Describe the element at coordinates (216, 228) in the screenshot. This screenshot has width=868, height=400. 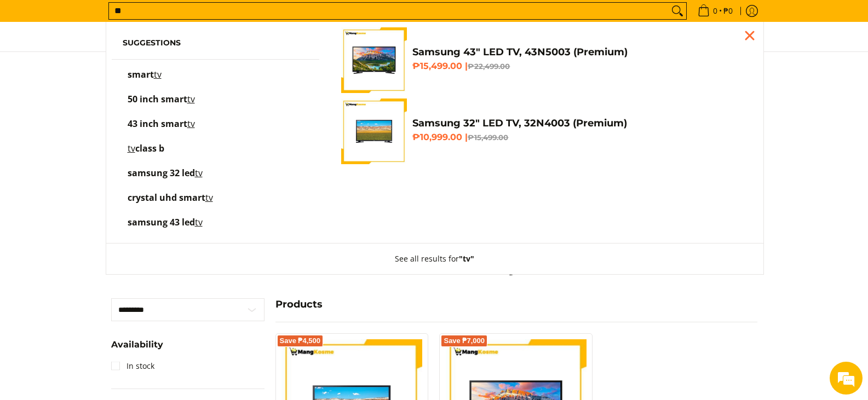
I see `a: samsung 43 led tv` at that location.